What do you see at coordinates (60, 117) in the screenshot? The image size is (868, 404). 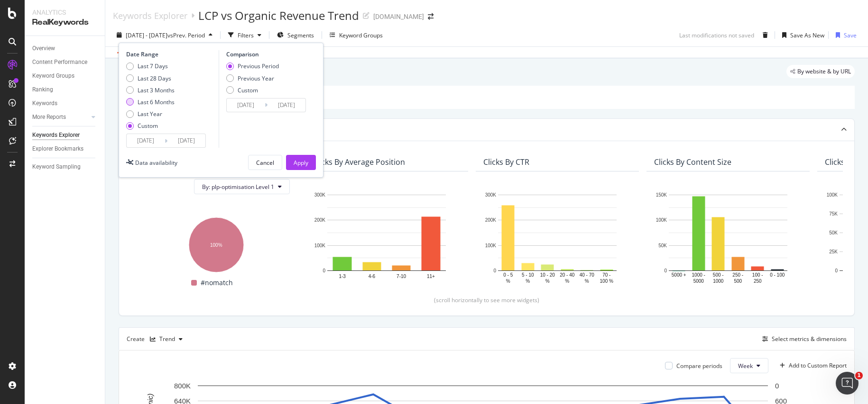 I see `a: More Reports` at bounding box center [60, 117].